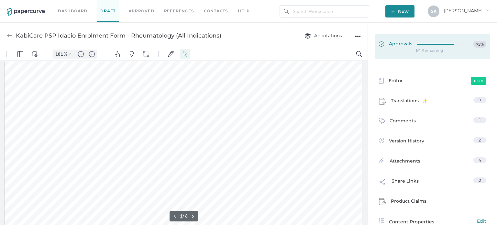  I want to click on button: Previous page, so click(175, 168).